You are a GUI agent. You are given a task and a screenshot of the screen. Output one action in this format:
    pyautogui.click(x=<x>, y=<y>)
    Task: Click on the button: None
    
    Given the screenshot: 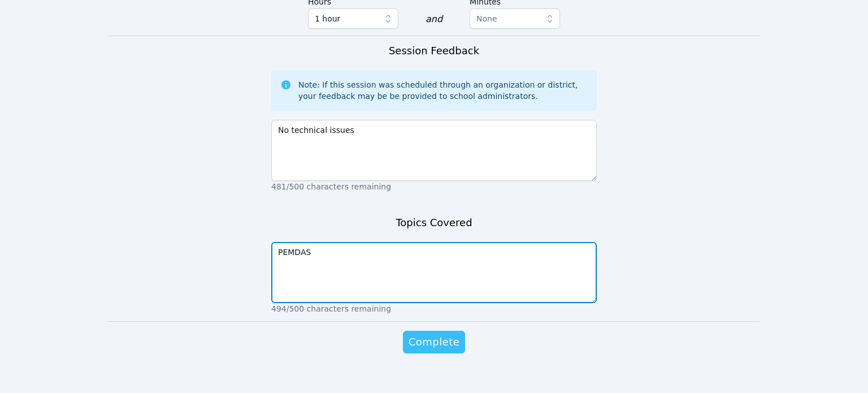 What is the action you would take?
    pyautogui.click(x=515, y=19)
    